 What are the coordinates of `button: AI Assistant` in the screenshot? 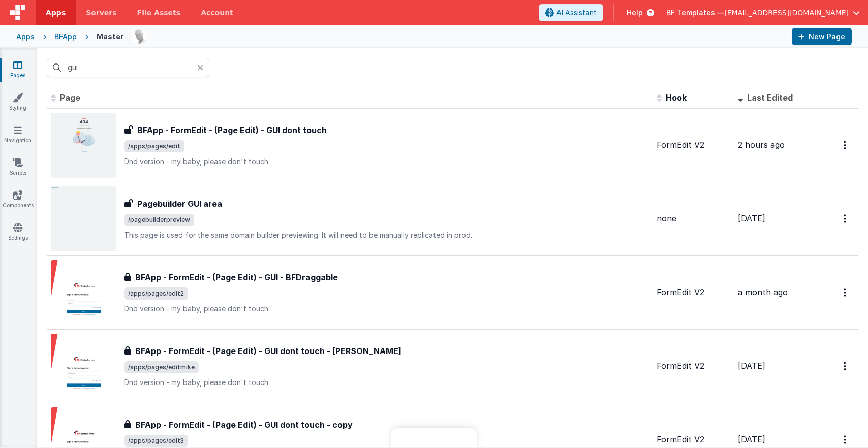 It's located at (571, 13).